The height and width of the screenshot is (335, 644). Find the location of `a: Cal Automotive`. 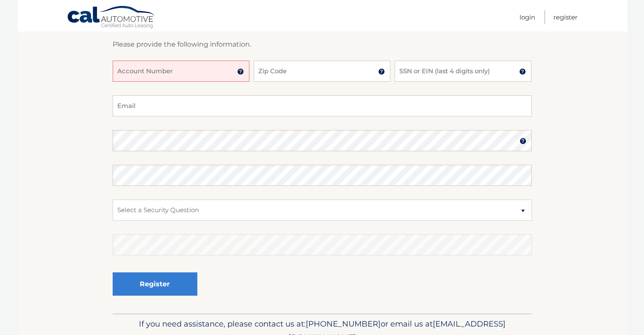

a: Cal Automotive is located at coordinates (111, 18).